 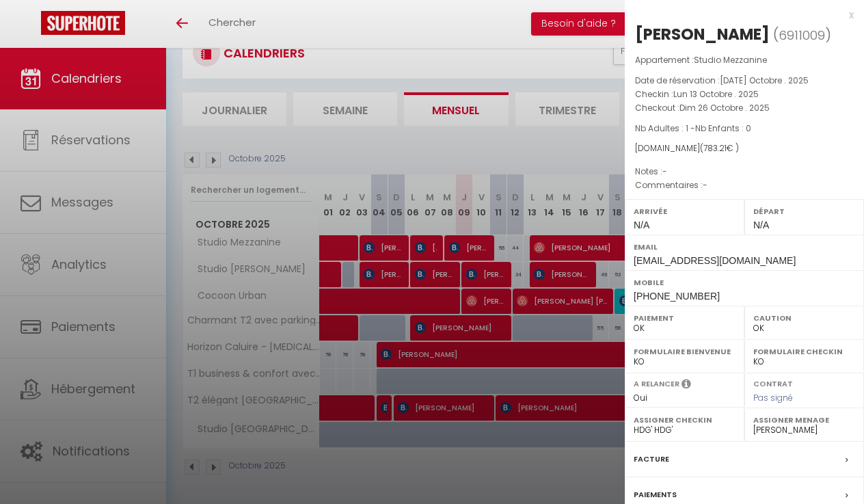 I want to click on p: Appartement :, so click(x=744, y=60).